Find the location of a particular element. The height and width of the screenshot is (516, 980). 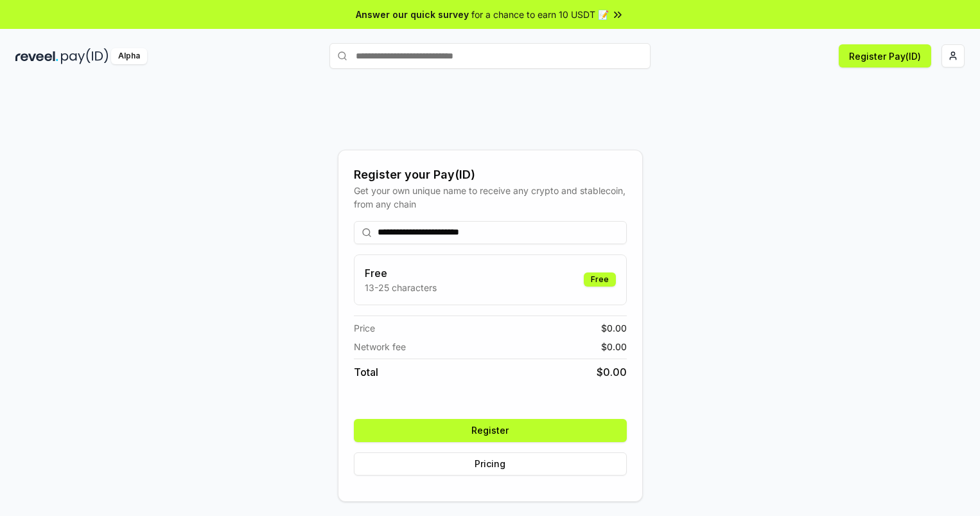

p: 13-25 characters is located at coordinates (400, 287).